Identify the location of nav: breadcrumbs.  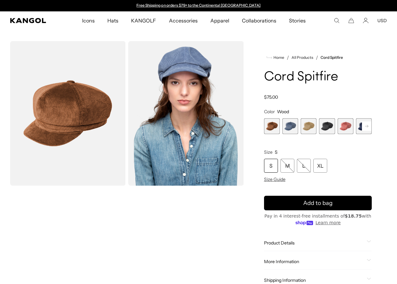
(318, 58).